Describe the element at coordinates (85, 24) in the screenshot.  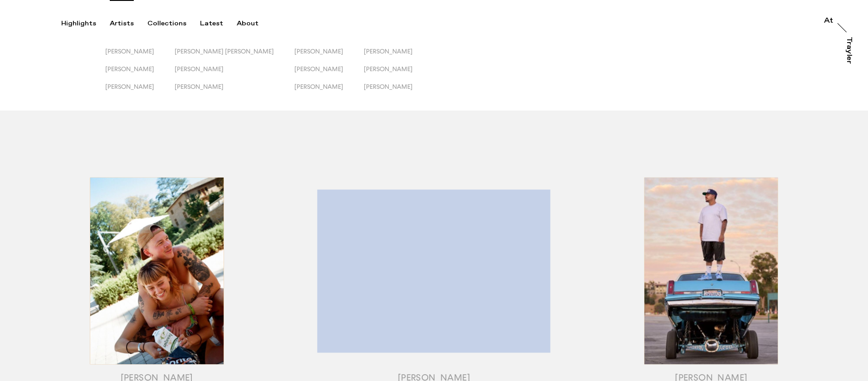
I see `button: Highlights` at that location.